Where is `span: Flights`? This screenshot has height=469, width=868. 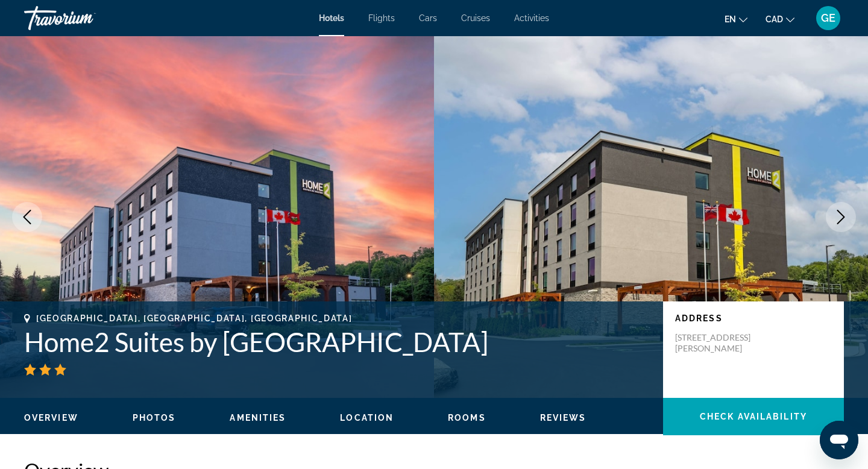
span: Flights is located at coordinates (381, 18).